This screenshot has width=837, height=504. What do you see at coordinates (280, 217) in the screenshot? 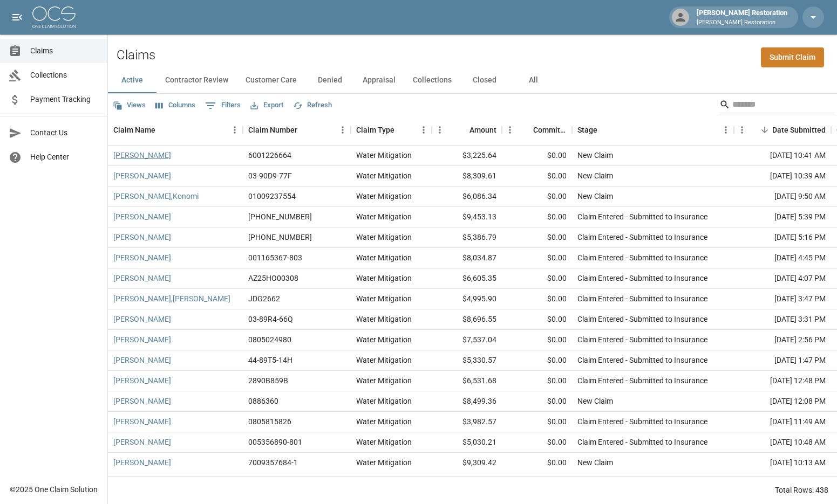
I see `div: 01-009-236766` at bounding box center [280, 217].